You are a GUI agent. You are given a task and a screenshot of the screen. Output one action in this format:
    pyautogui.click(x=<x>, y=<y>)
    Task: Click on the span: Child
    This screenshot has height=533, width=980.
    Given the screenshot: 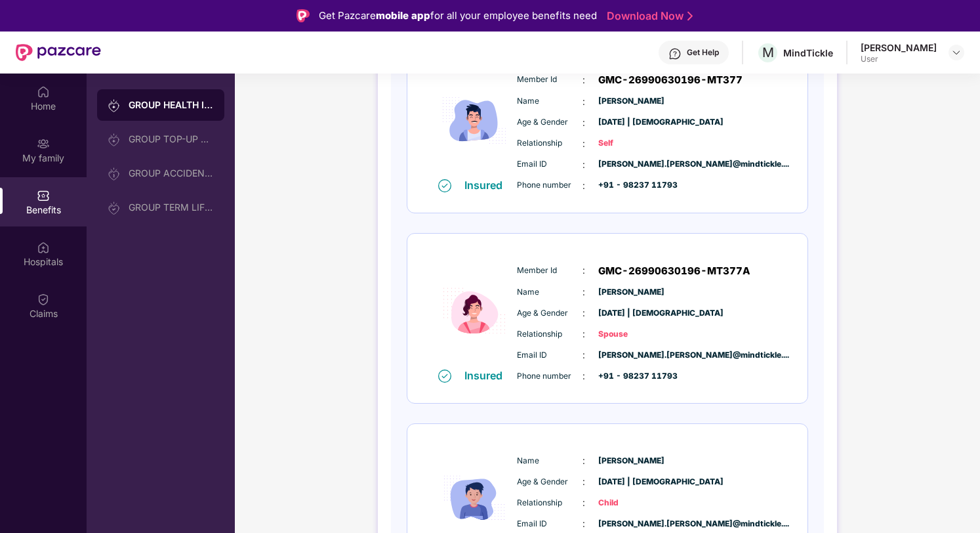 What is the action you would take?
    pyautogui.click(x=631, y=503)
    